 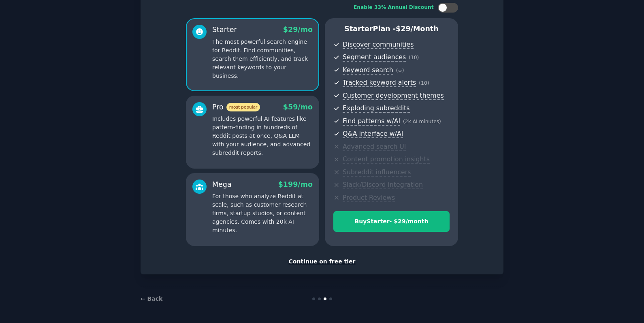 I want to click on span: Tracked keyword alerts, so click(x=379, y=83).